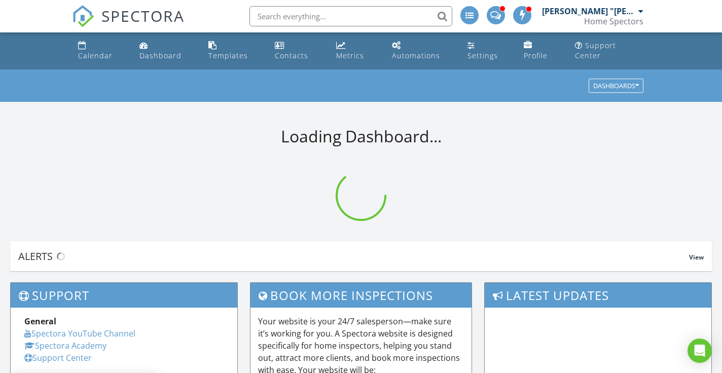  Describe the element at coordinates (228, 55) in the screenshot. I see `div: Templates` at that location.